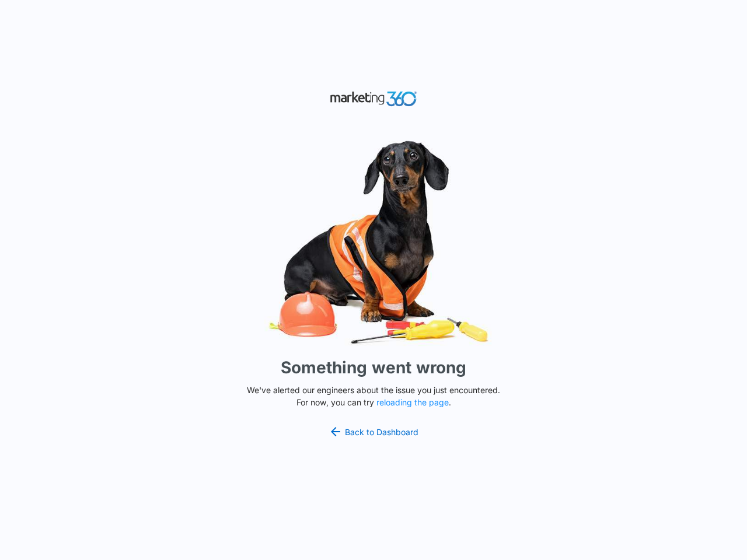  Describe the element at coordinates (374, 367) in the screenshot. I see `h1: Something went wrong` at that location.